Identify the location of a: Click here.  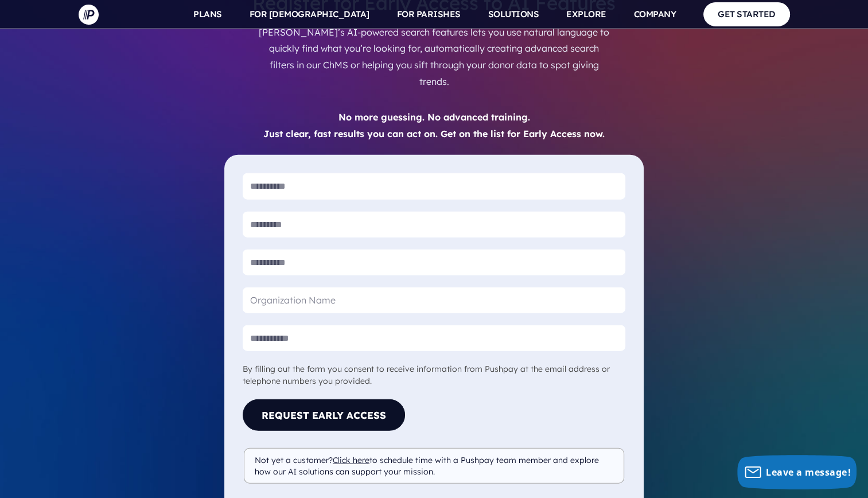
(351, 460).